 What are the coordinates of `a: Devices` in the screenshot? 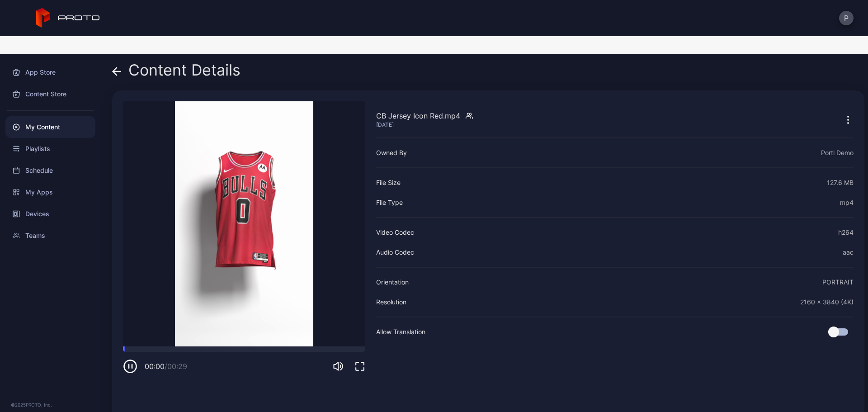 It's located at (50, 214).